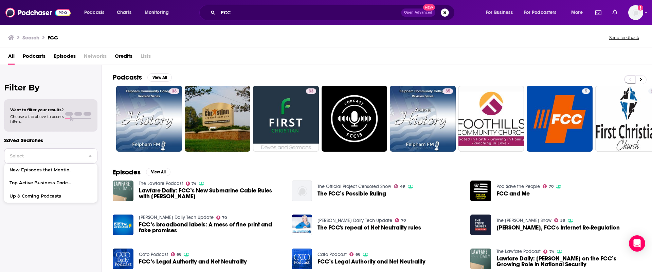 This screenshot has width=652, height=272. What do you see at coordinates (400, 186) in the screenshot?
I see `a: 49` at bounding box center [400, 186].